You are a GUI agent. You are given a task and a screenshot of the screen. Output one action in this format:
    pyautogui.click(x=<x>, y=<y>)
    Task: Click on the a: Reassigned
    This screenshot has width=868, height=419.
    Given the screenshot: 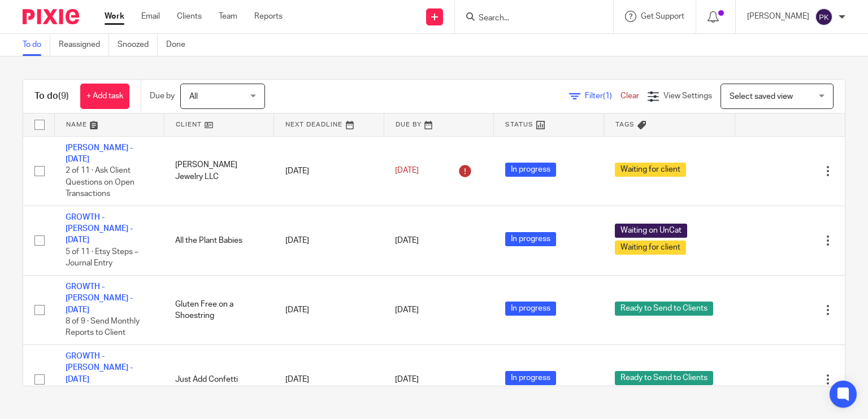 What is the action you would take?
    pyautogui.click(x=84, y=44)
    